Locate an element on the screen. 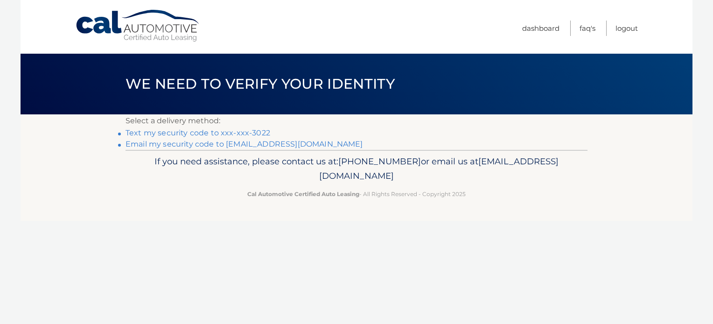  a: Logout is located at coordinates (627, 28).